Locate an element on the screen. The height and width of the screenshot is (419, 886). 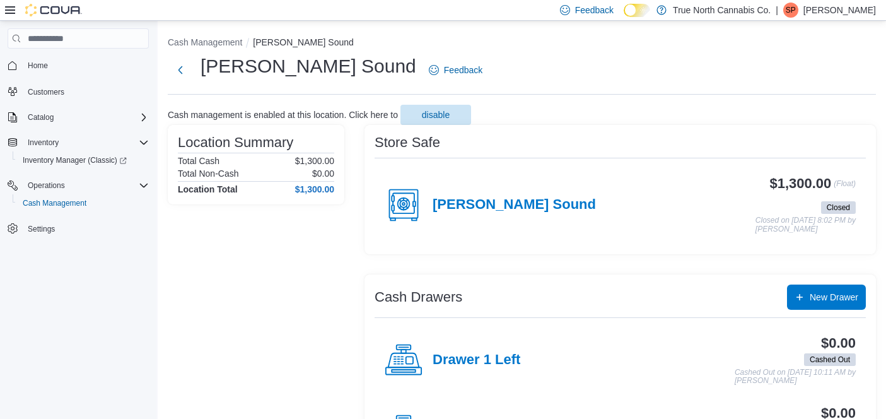
h3: Location Summary is located at coordinates (235, 143).